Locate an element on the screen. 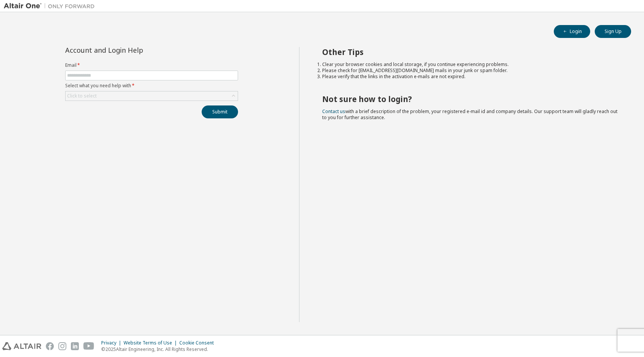 Image resolution: width=644 pixels, height=357 pixels. li: Clear your browser cookies and local storage, if you continue experiencing problems. is located at coordinates (470, 64).